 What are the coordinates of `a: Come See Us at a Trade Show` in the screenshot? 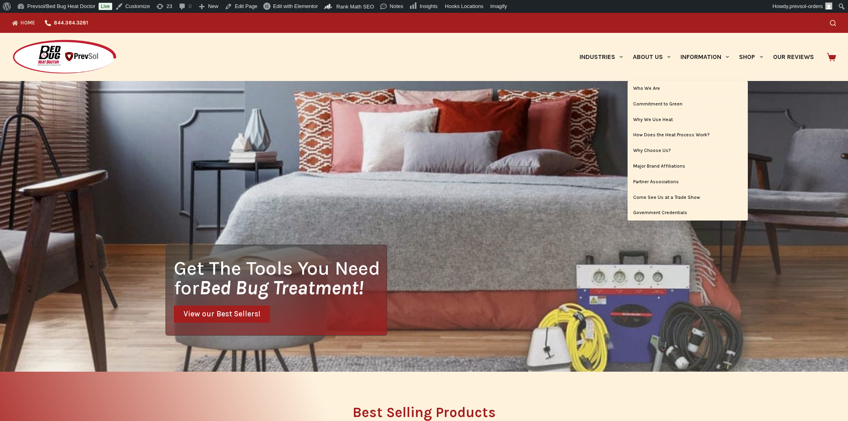 It's located at (688, 198).